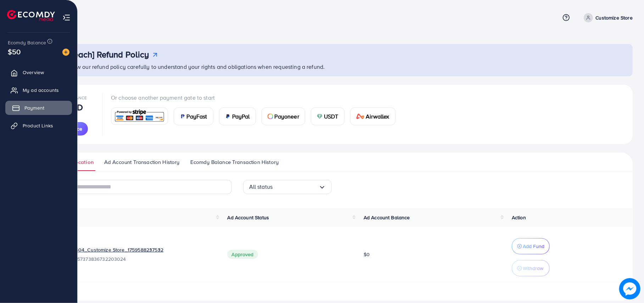  What do you see at coordinates (234, 162) in the screenshot?
I see `span: Ecomdy Balance Transaction History` at bounding box center [234, 162].